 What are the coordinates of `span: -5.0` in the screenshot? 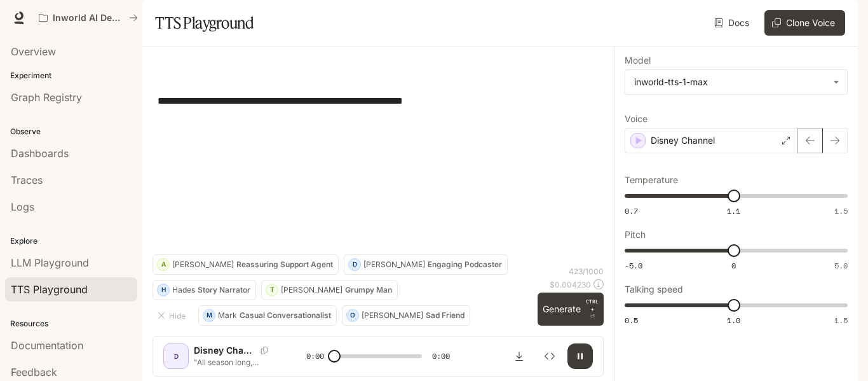 It's located at (634, 265).